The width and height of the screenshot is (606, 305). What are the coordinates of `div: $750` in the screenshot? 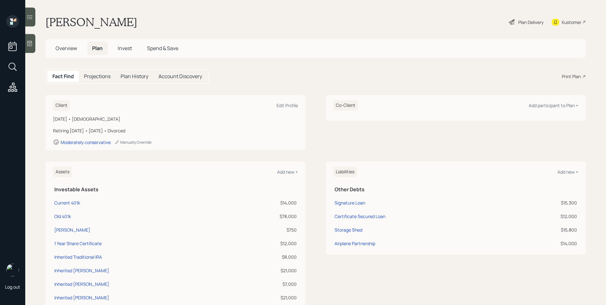 It's located at (267, 230).